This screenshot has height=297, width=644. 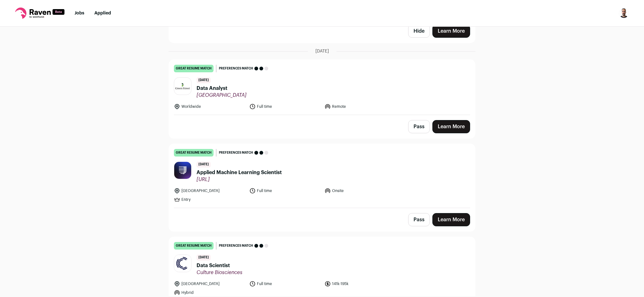 What do you see at coordinates (183, 170) in the screenshot?
I see `img: 9d721da3a71a992b9ba92bdbf346c5867bbd13a893e7a909ddedda3e1c0d6edd.jpg` at bounding box center [183, 170].